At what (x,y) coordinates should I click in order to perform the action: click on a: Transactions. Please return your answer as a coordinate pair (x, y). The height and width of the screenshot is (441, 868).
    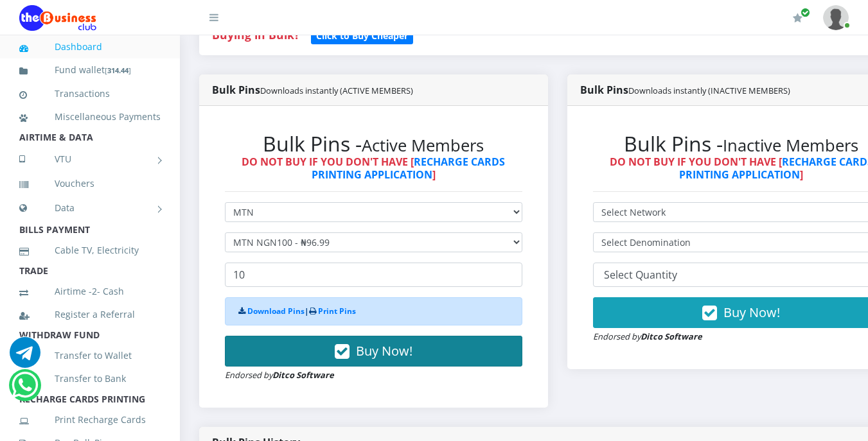
    Looking at the image, I should click on (90, 94).